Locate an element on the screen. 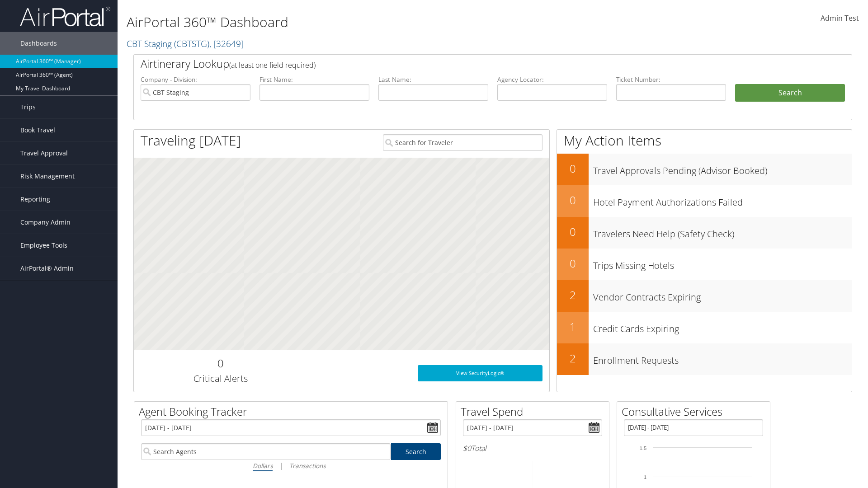 This screenshot has width=868, height=488. h3: Travelers Need Help (Safety Check) is located at coordinates (723, 232).